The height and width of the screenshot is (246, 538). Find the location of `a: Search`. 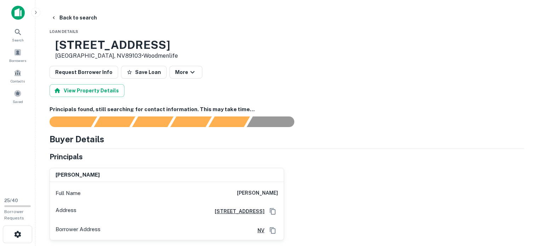

a: Search is located at coordinates (18, 35).